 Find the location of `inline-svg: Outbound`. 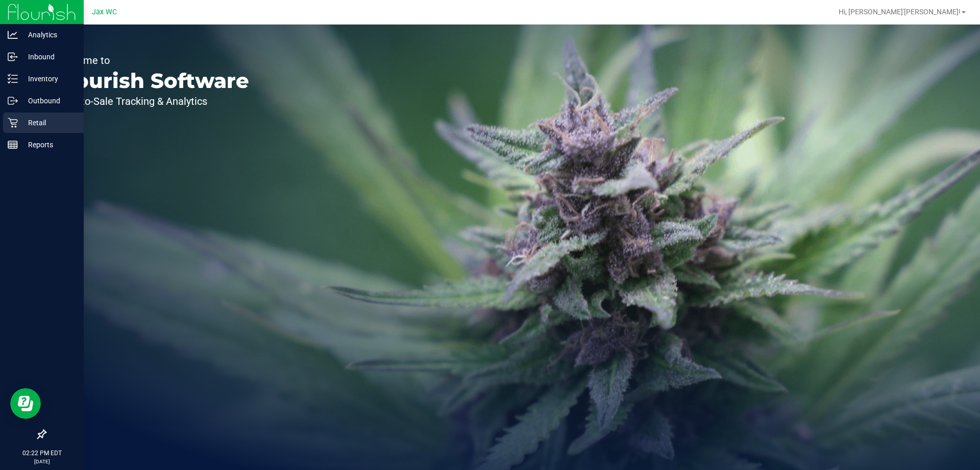

inline-svg: Outbound is located at coordinates (13, 101).